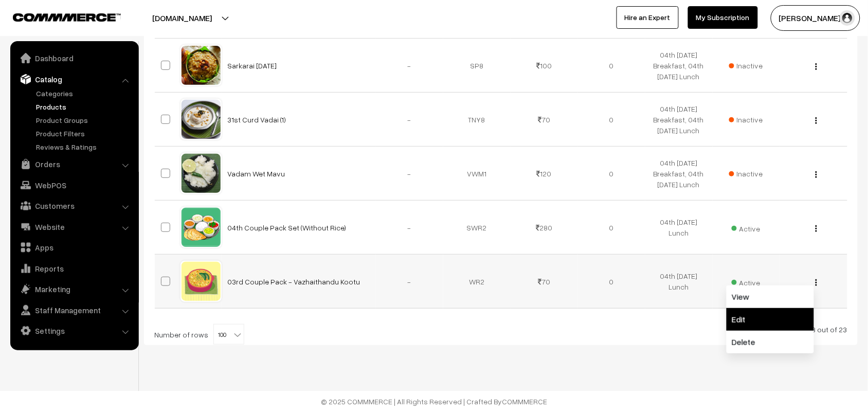 The width and height of the screenshot is (868, 412). I want to click on a: Products, so click(84, 107).